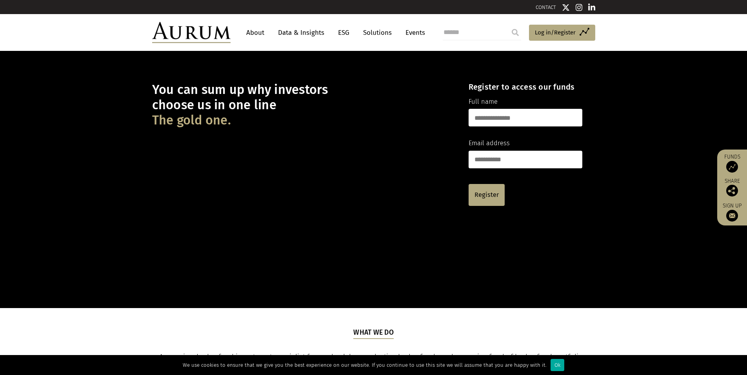  What do you see at coordinates (255, 33) in the screenshot?
I see `a: About` at bounding box center [255, 33].